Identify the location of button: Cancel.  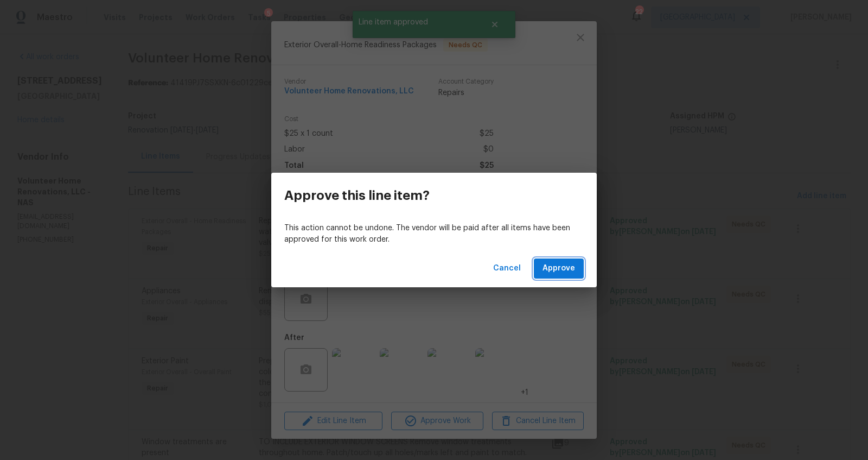
(507, 268).